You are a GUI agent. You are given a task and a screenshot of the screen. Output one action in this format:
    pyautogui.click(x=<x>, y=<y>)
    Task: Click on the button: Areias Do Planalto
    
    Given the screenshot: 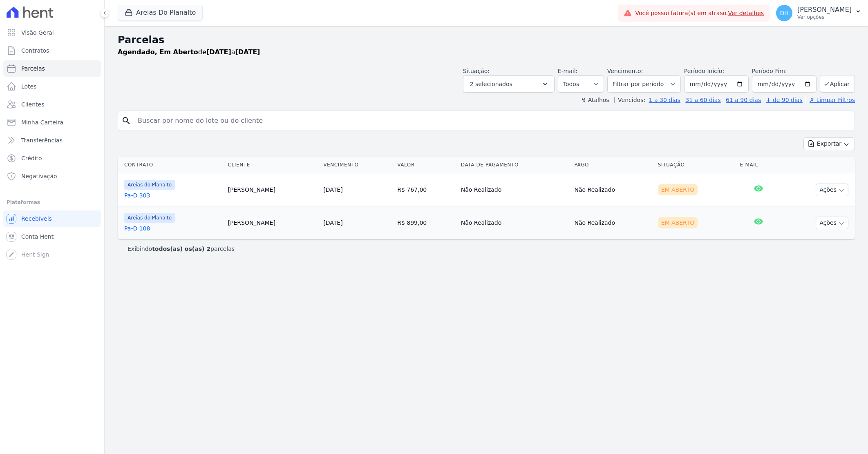 What is the action you would take?
    pyautogui.click(x=160, y=13)
    